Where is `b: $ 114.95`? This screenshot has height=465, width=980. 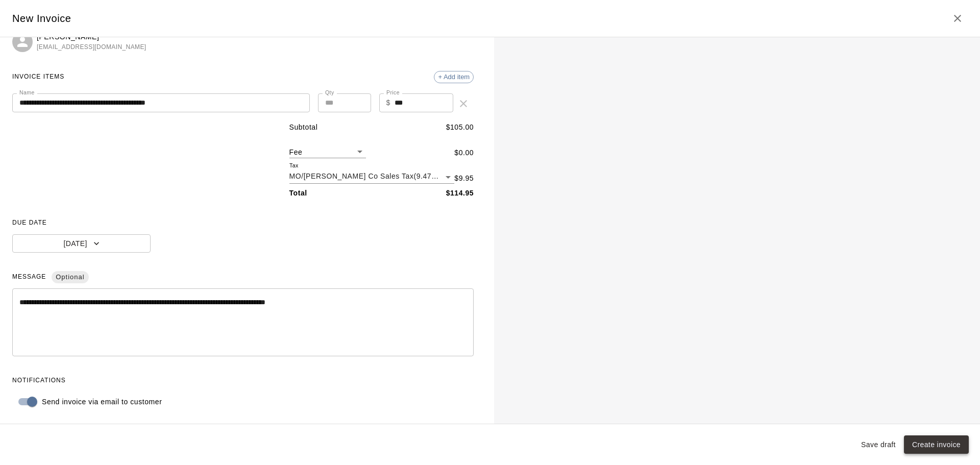 b: $ 114.95 is located at coordinates (460, 193).